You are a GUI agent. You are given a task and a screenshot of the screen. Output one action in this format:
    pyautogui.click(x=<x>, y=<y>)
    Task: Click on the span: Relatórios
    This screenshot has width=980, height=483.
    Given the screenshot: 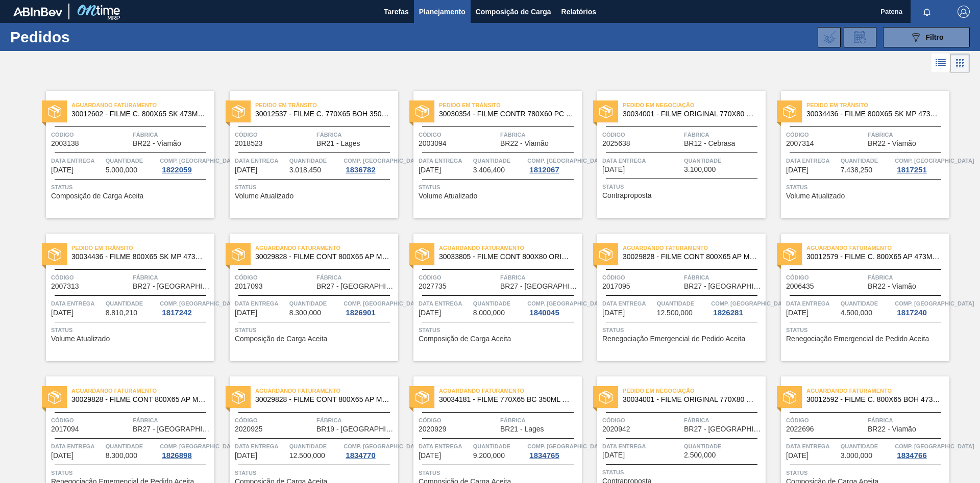 What is the action you would take?
    pyautogui.click(x=579, y=12)
    